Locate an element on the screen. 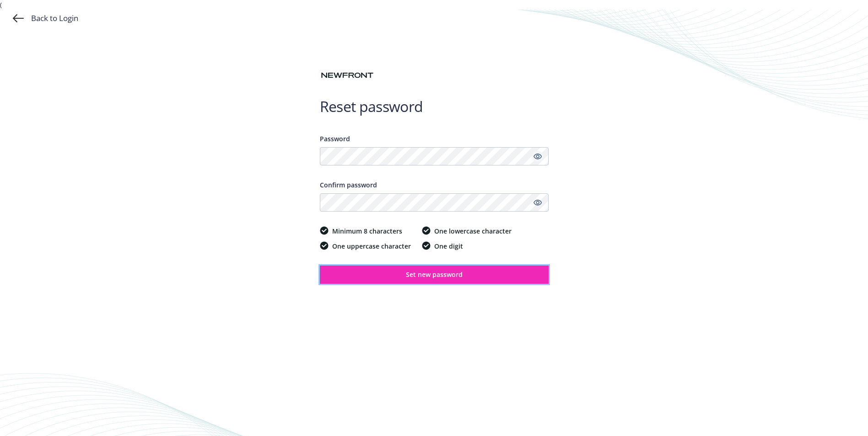 The image size is (868, 436). h1: Reset password is located at coordinates (434, 106).